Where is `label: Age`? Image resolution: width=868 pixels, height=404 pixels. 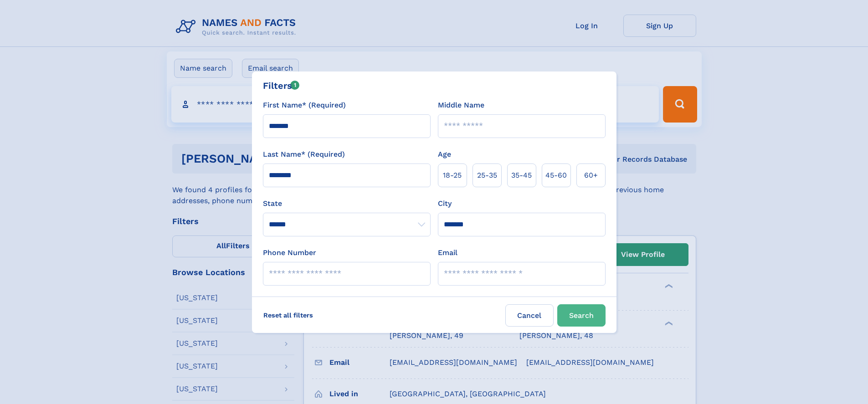 label: Age is located at coordinates (444, 154).